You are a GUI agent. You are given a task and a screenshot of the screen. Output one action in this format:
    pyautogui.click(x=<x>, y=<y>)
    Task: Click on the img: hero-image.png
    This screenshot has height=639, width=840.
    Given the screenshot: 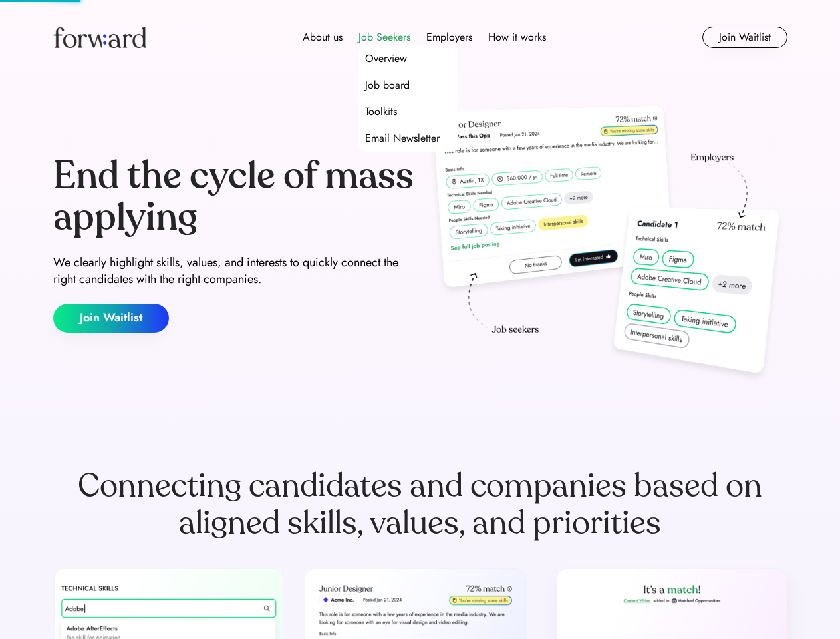 What is the action you would take?
    pyautogui.click(x=607, y=245)
    